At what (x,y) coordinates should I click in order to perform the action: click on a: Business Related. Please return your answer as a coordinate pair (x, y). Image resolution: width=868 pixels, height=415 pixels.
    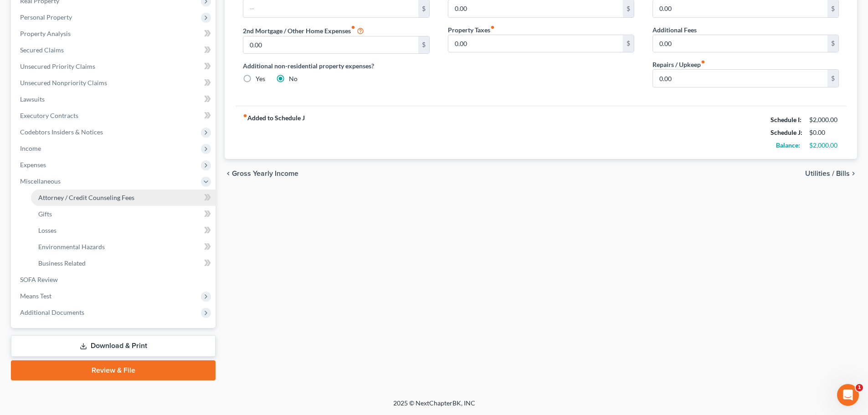
    Looking at the image, I should click on (123, 263).